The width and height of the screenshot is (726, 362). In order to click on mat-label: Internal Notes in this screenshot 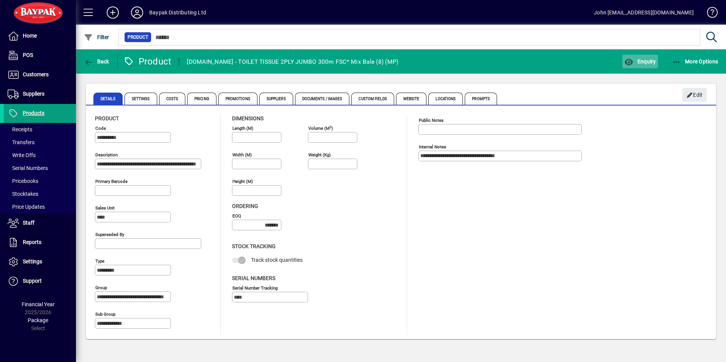, I will do `click(433, 147)`.